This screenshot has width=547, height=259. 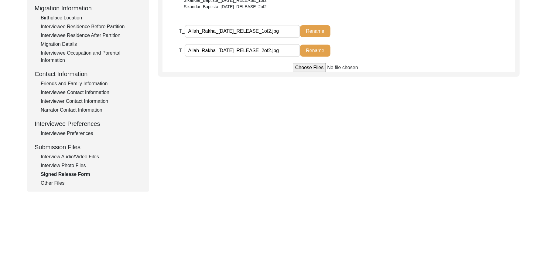 What do you see at coordinates (91, 101) in the screenshot?
I see `div: Interviewer Contact Information` at bounding box center [91, 101].